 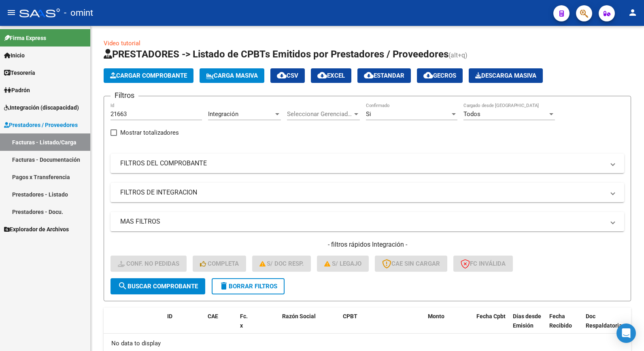 I want to click on button: Carga Masiva, so click(x=232, y=76).